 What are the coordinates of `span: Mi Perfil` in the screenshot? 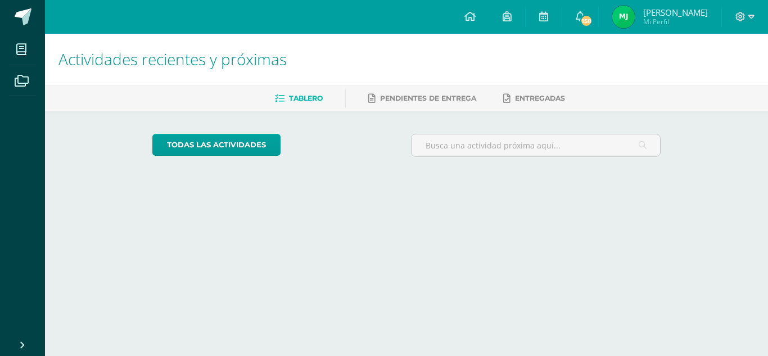 It's located at (675, 21).